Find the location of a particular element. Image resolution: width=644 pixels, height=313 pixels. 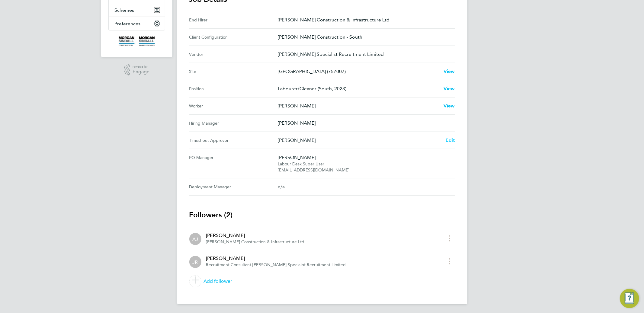

p: Labourer/Cleaner (South, 2023) is located at coordinates (358, 89).